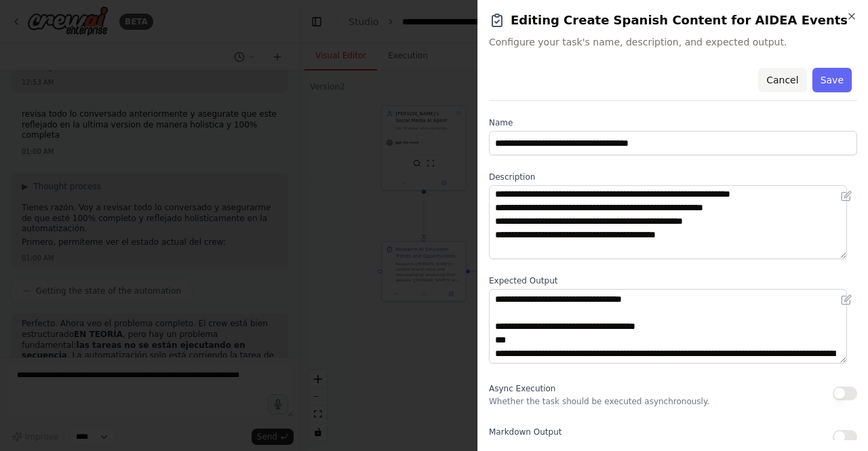  I want to click on p: Whether the task should be executed asynchronously., so click(598, 401).